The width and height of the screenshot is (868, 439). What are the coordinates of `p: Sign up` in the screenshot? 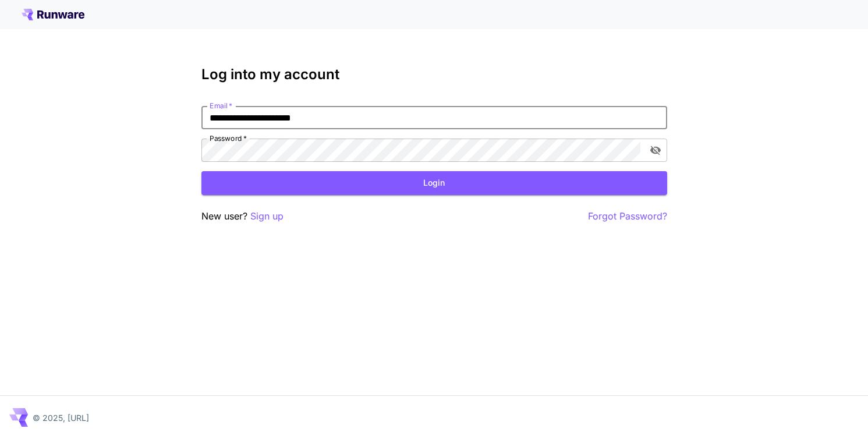 It's located at (267, 216).